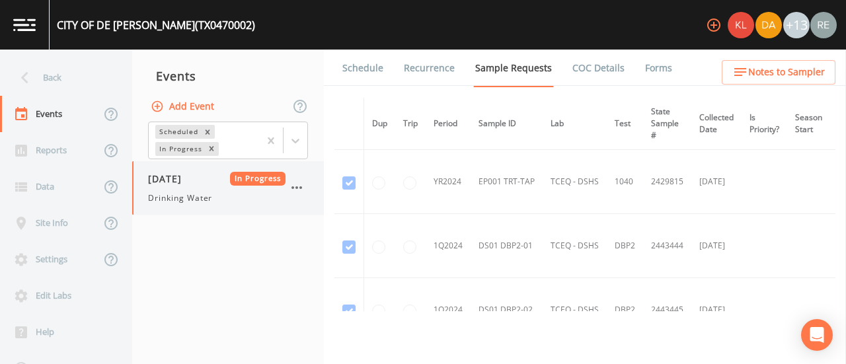  What do you see at coordinates (429, 68) in the screenshot?
I see `a: Recurrence` at bounding box center [429, 68].